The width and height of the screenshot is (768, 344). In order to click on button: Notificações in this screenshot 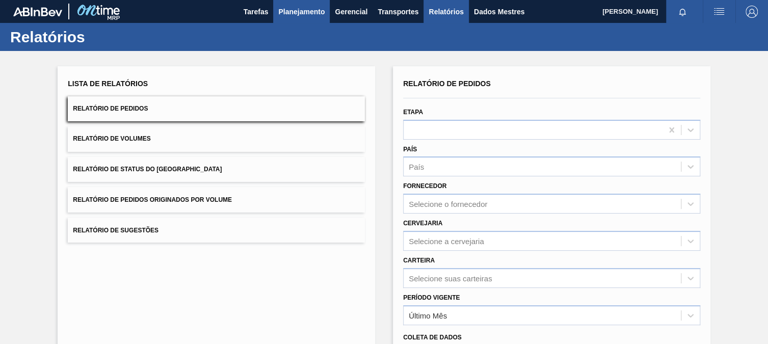, I will do `click(682, 12)`.